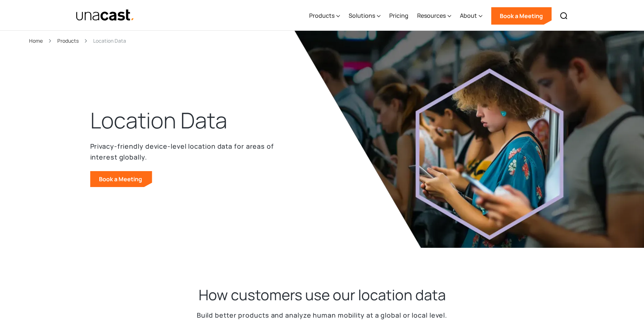 The width and height of the screenshot is (644, 335). I want to click on a: home, so click(105, 15).